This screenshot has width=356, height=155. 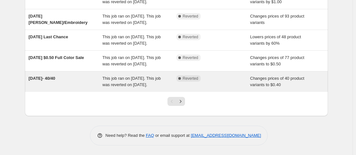 I want to click on a: FAQ, so click(x=150, y=135).